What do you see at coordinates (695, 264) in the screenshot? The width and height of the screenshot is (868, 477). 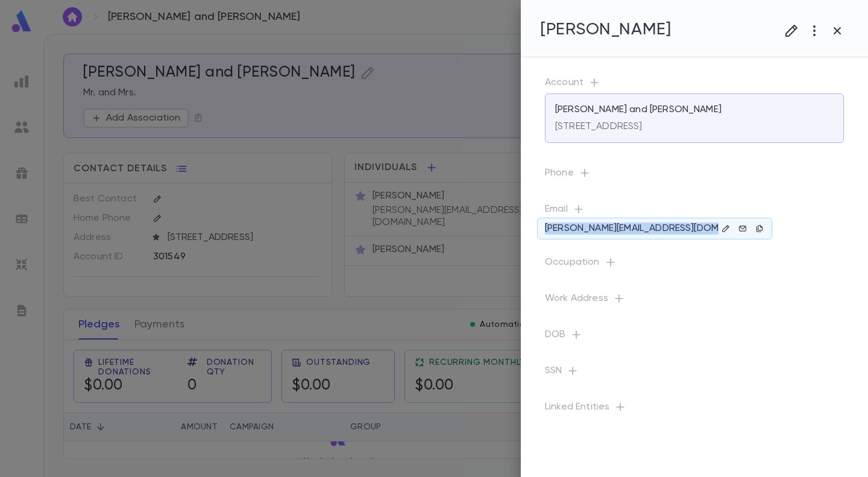 I see `p: Occupation` at bounding box center [695, 264].